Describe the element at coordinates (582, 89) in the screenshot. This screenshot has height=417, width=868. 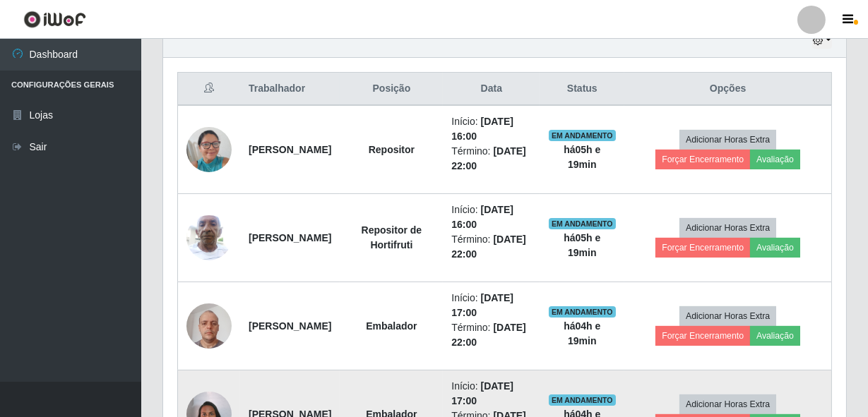
I see `th: Status` at that location.